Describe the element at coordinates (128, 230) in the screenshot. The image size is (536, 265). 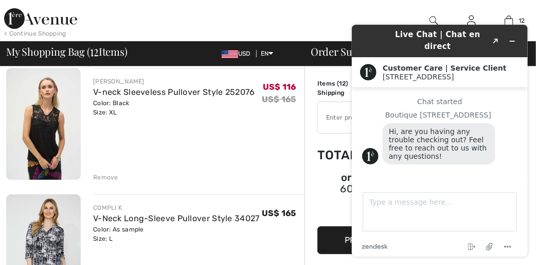
I see `button: End chat` at that location.